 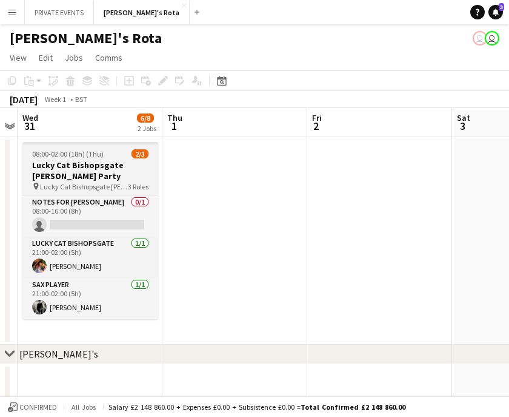 I want to click on div: BST, so click(x=81, y=99).